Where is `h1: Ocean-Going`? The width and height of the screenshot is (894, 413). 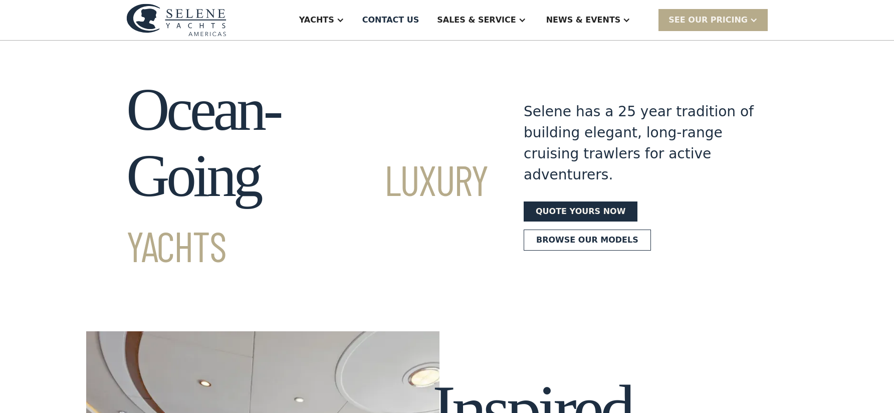
h1: Ocean-Going is located at coordinates (307, 176).